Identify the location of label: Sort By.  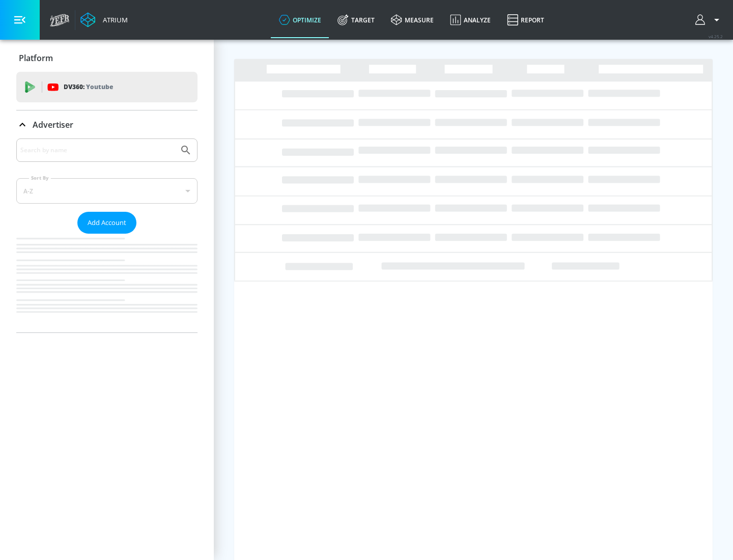
(40, 177).